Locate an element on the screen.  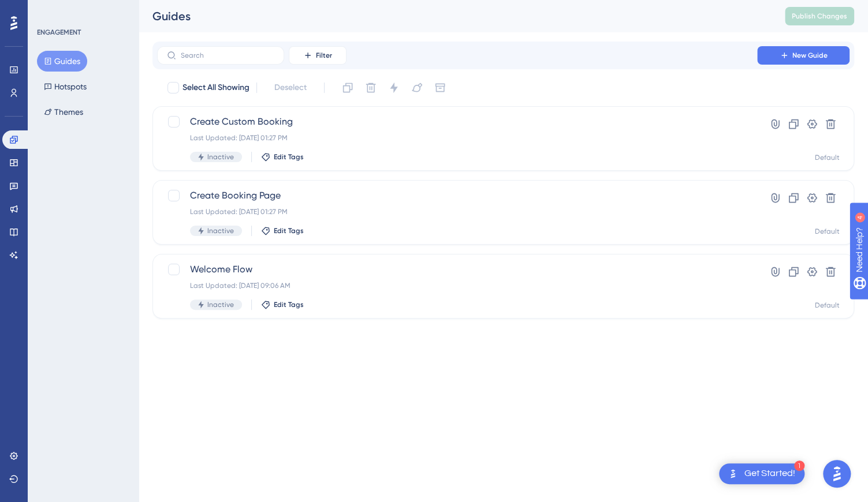
span: Create Booking Page is located at coordinates (457, 196).